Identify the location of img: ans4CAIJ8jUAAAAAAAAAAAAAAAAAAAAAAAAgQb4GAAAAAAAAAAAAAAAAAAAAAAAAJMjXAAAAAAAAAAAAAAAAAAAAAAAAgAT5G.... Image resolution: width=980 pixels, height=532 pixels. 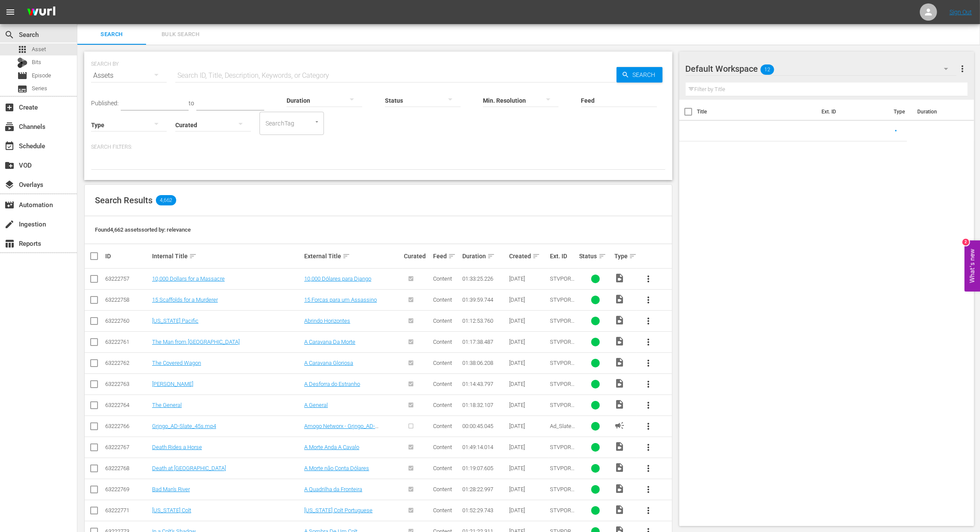
(41, 12).